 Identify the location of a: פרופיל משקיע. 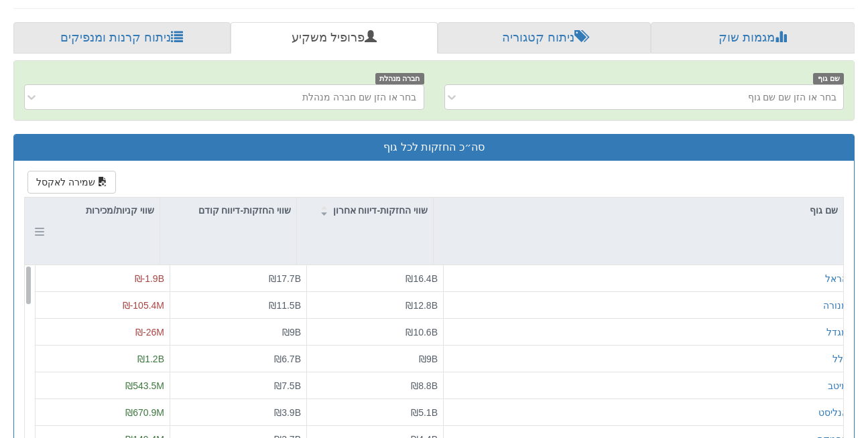
(334, 38).